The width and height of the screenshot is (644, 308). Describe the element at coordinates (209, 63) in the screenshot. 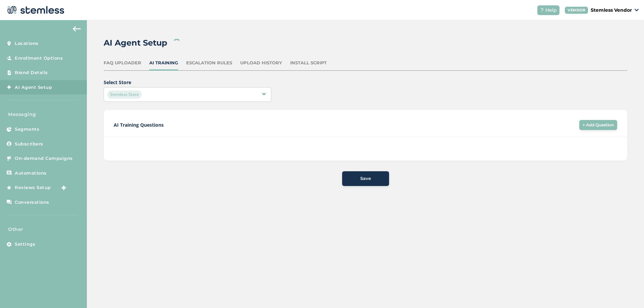

I see `div: Escalation Rules` at that location.